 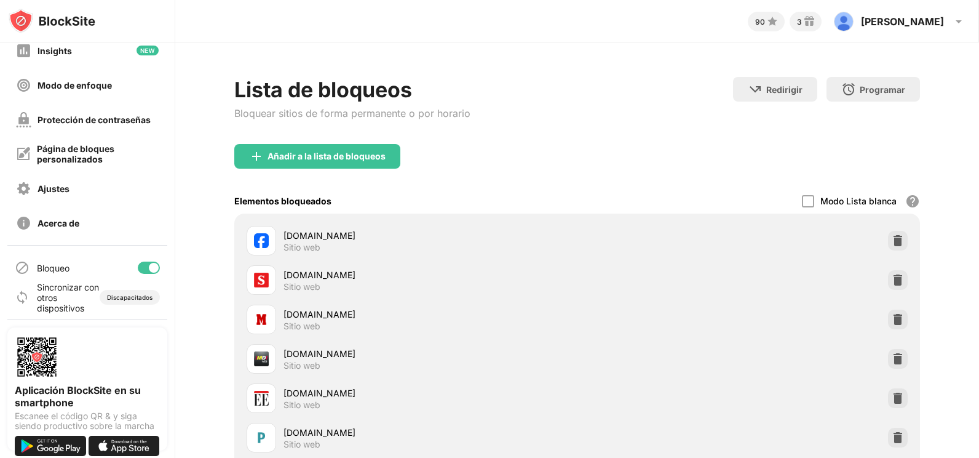 What do you see at coordinates (760, 22) in the screenshot?
I see `div: 90` at bounding box center [760, 22].